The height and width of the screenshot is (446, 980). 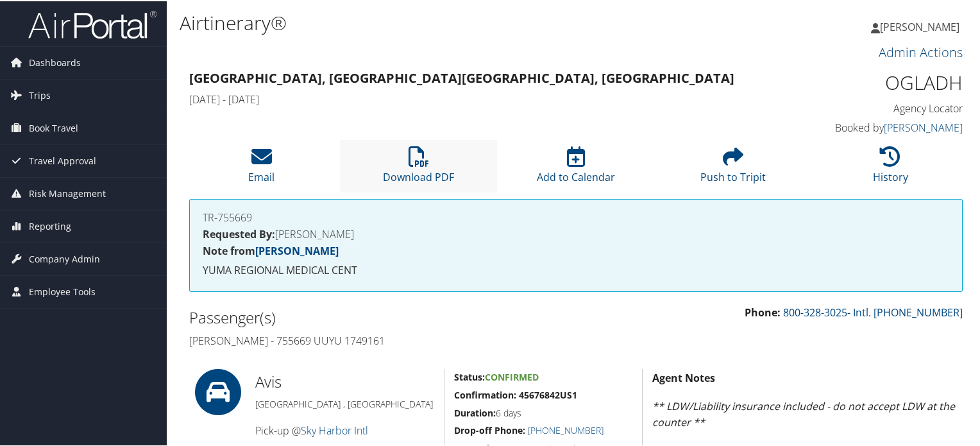 What do you see at coordinates (576, 217) in the screenshot?
I see `h4: TR-755669` at bounding box center [576, 217].